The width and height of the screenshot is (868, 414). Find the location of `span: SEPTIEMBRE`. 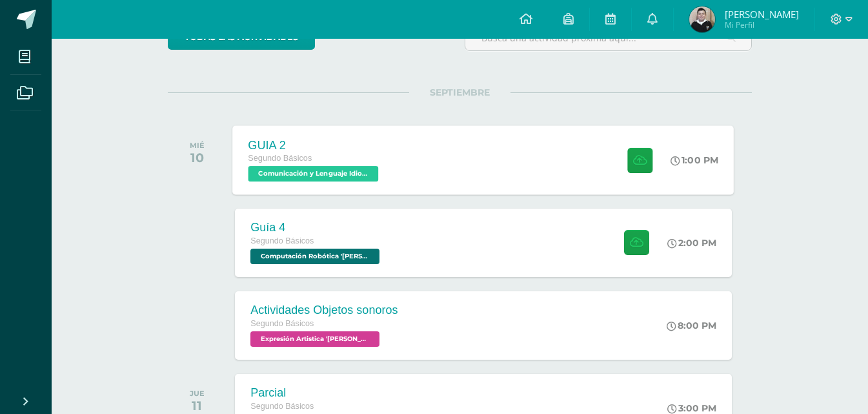

span: SEPTIEMBRE is located at coordinates (459, 92).